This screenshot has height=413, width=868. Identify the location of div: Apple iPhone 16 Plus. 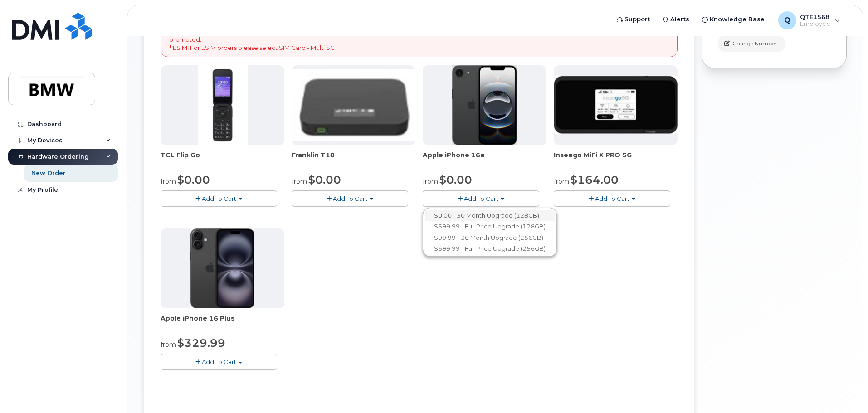
(222, 323).